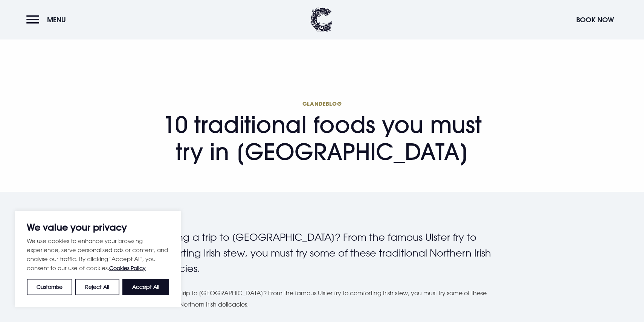 The width and height of the screenshot is (644, 322). What do you see at coordinates (57, 20) in the screenshot?
I see `span: Menu` at bounding box center [57, 20].